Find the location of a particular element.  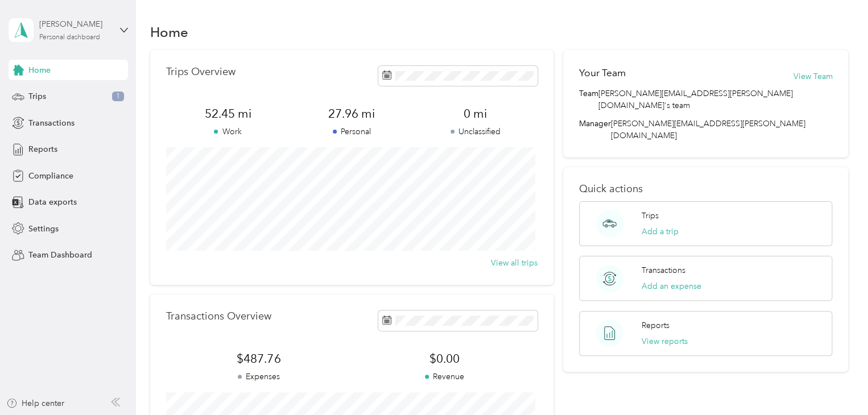

span: Data exports is located at coordinates (52, 202).